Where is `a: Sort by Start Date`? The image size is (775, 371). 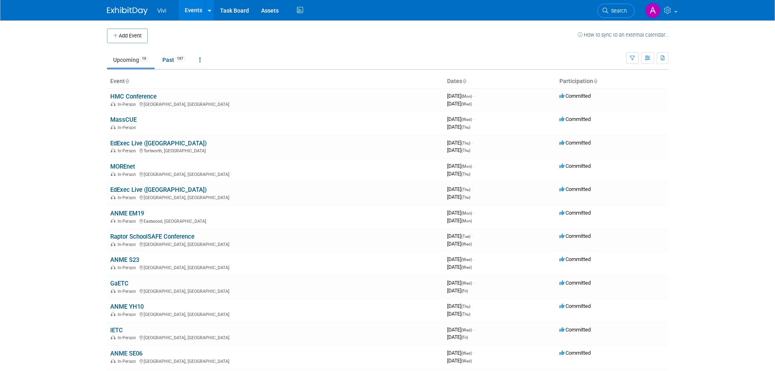 a: Sort by Start Date is located at coordinates (464, 81).